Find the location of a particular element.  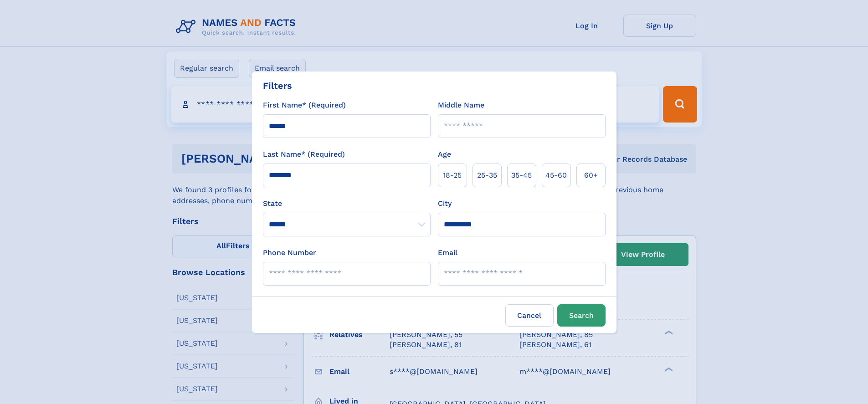

button: Search is located at coordinates (581, 315).